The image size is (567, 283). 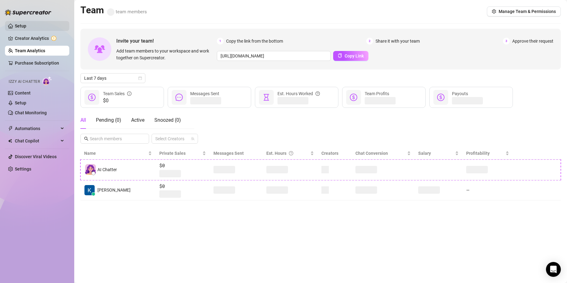 I want to click on span: Share it with your team, so click(x=398, y=41).